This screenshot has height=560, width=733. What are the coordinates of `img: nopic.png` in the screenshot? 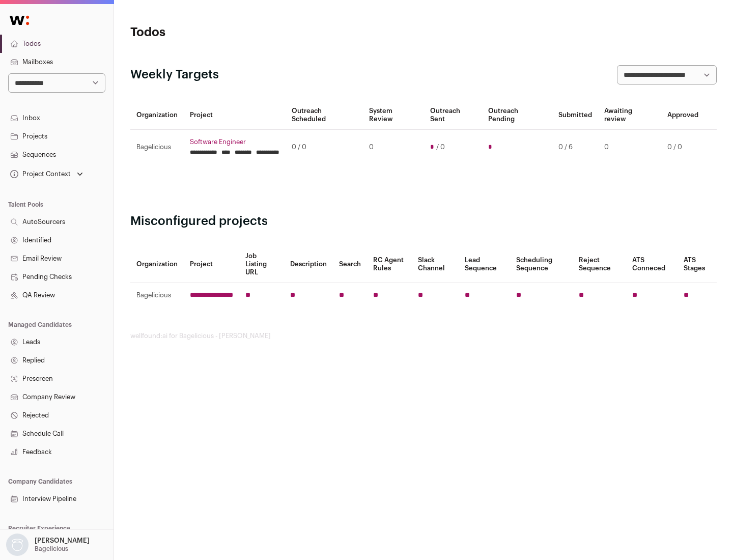 It's located at (17, 545).